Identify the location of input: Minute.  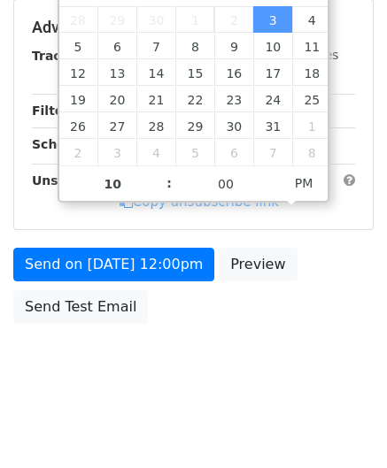
(226, 184).